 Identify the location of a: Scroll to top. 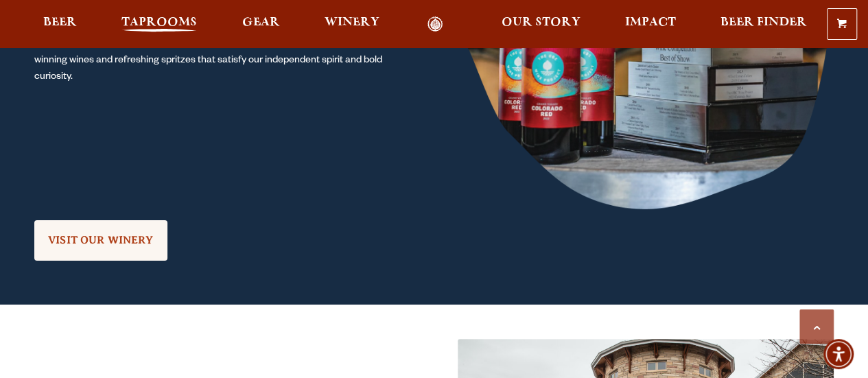
(816, 326).